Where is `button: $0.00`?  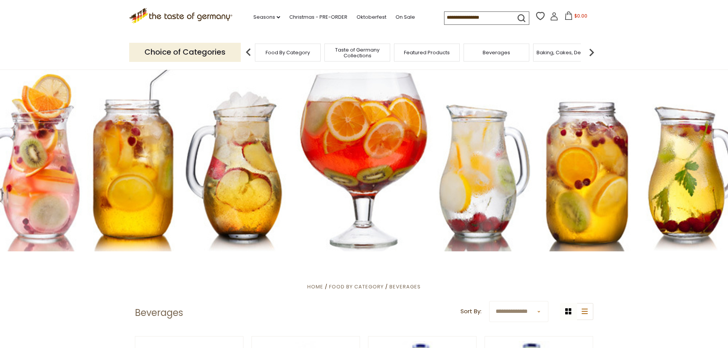
button: $0.00 is located at coordinates (576, 17).